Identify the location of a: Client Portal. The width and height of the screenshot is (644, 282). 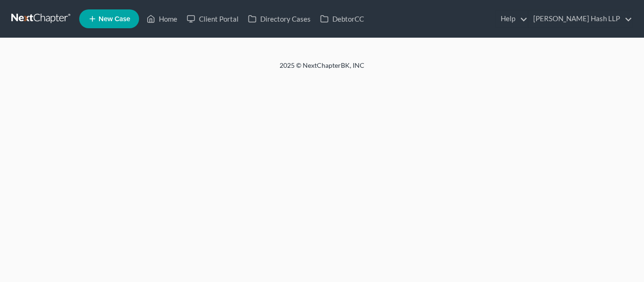
(213, 19).